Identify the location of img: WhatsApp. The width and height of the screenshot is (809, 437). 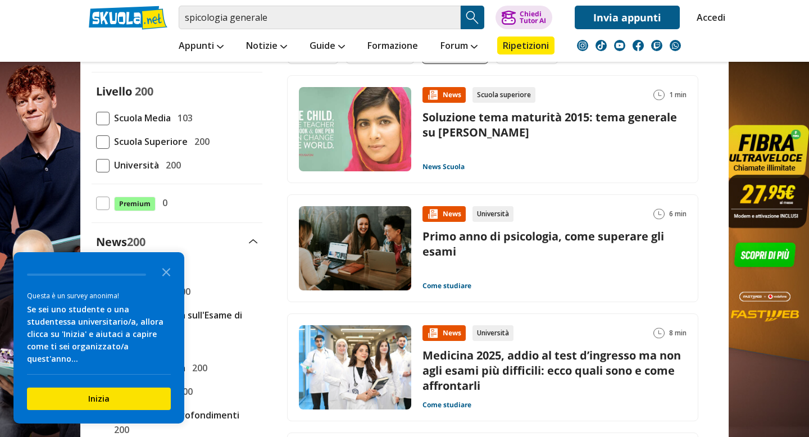
(675, 46).